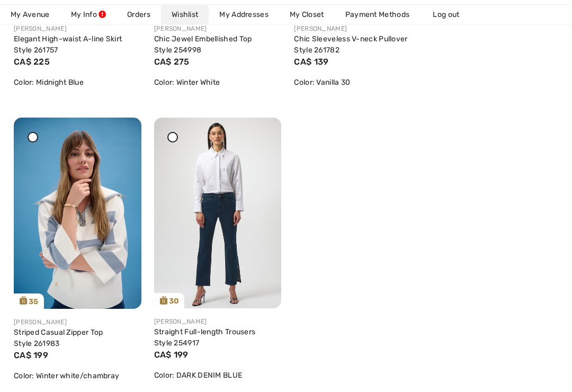  Describe the element at coordinates (452, 14) in the screenshot. I see `a: Log out` at that location.